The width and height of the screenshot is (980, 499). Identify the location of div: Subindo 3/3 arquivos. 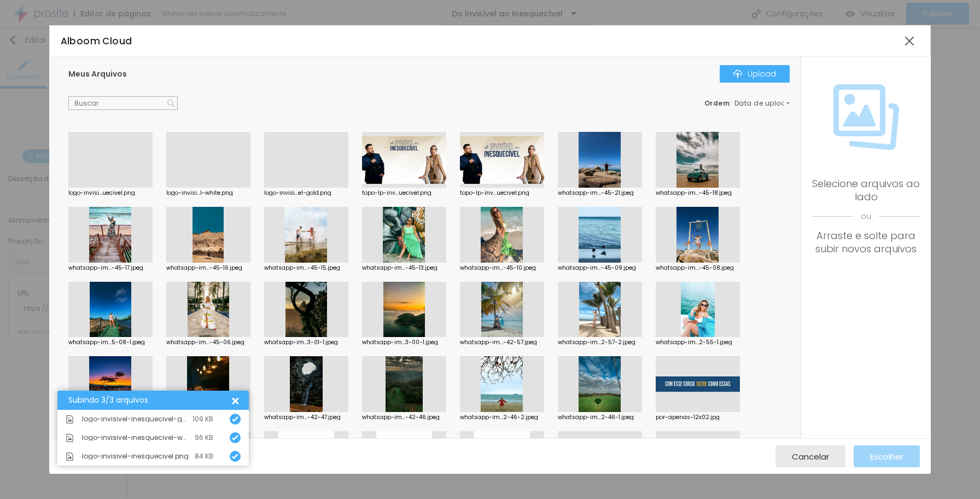
(149, 399).